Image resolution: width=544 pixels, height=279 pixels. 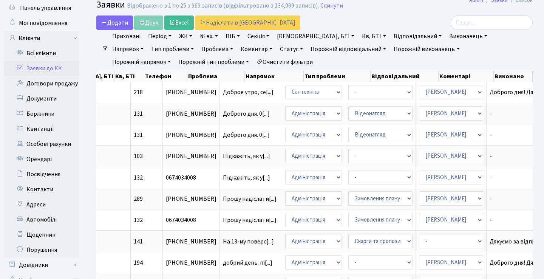 What do you see at coordinates (42, 235) in the screenshot?
I see `a: Щоденник` at bounding box center [42, 235].